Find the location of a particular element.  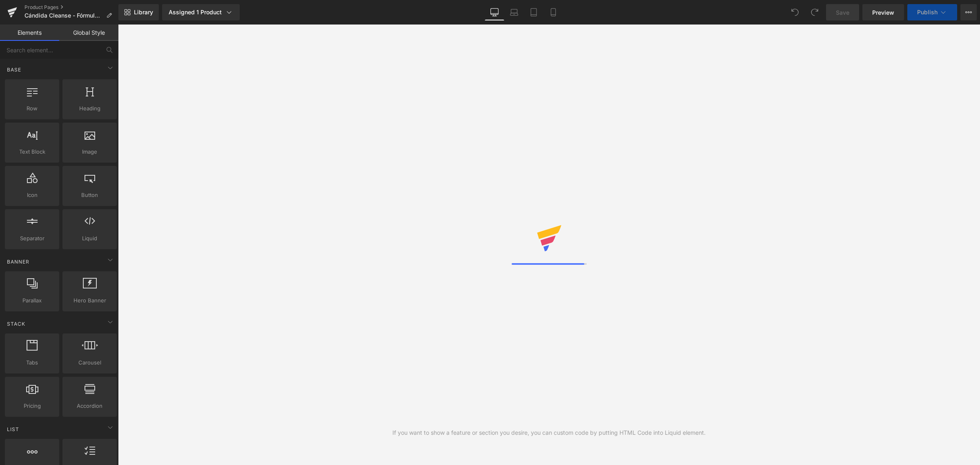

span: Heading is located at coordinates (90, 108).